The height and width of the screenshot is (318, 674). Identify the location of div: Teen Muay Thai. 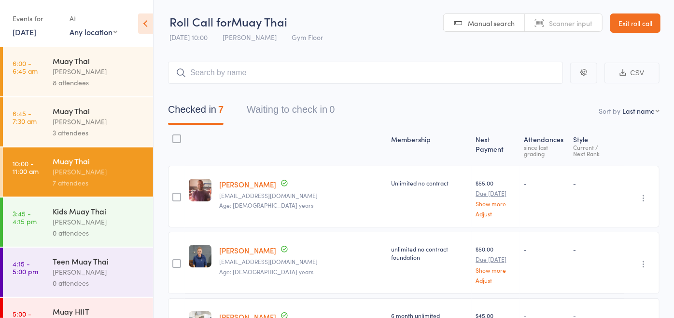
(98, 262).